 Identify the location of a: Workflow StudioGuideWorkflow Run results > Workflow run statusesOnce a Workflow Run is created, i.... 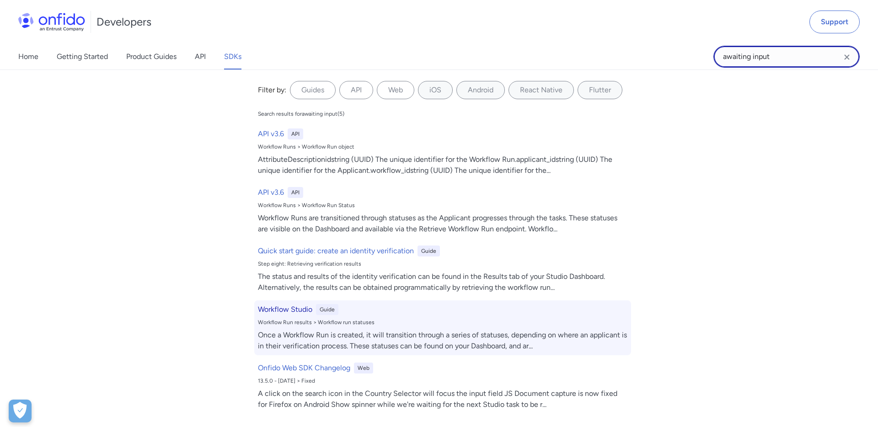
(443, 328).